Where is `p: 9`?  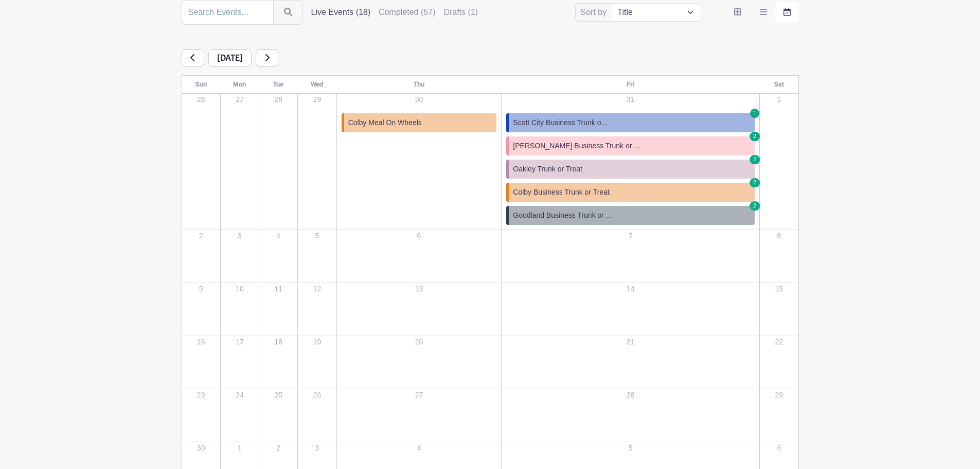 p: 9 is located at coordinates (201, 289).